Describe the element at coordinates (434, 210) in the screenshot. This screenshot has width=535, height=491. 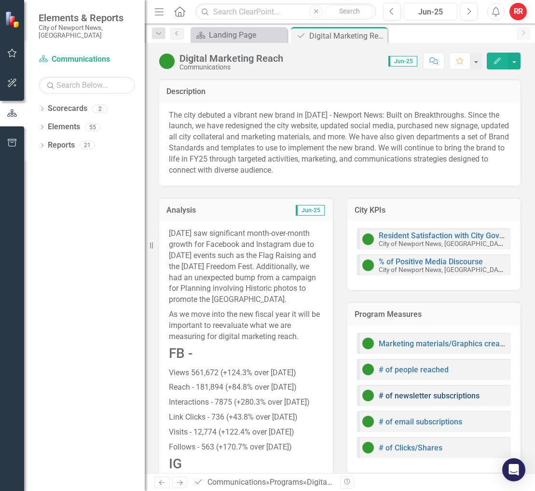
I see `h3: City KPIs` at that location.